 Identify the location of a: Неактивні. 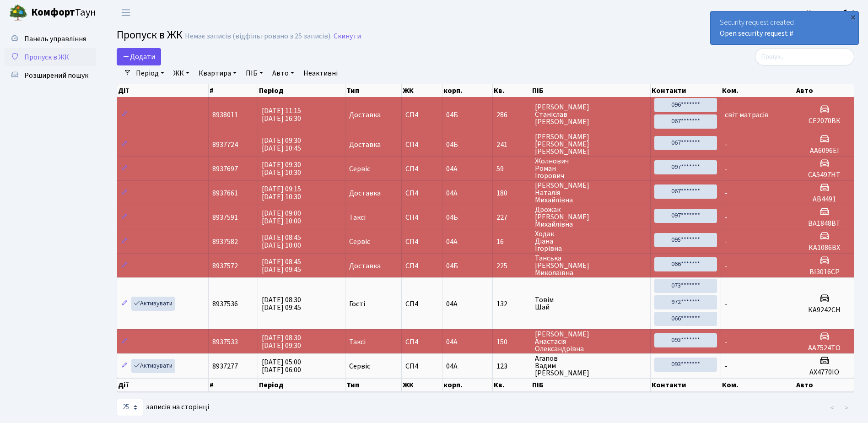
(321, 73).